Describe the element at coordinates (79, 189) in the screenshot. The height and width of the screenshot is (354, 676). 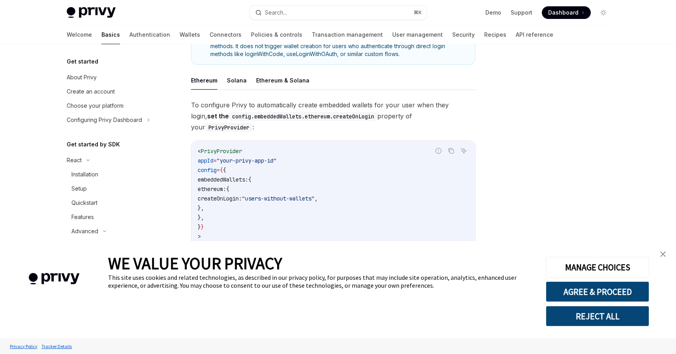
I see `div: Setup` at that location.